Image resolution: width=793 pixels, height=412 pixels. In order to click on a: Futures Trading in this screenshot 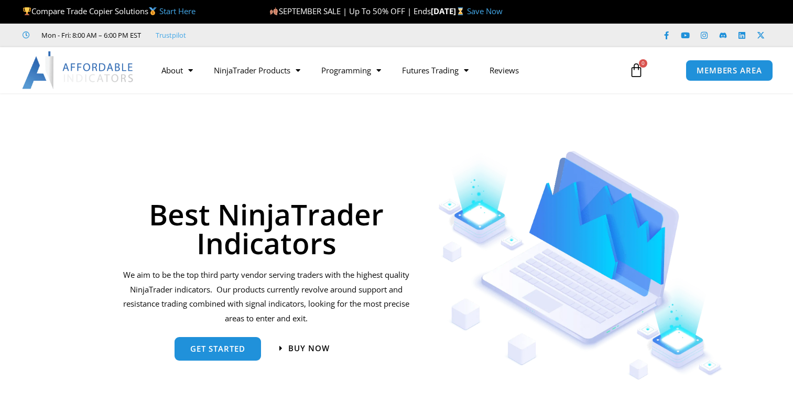, I will do `click(435, 70)`.